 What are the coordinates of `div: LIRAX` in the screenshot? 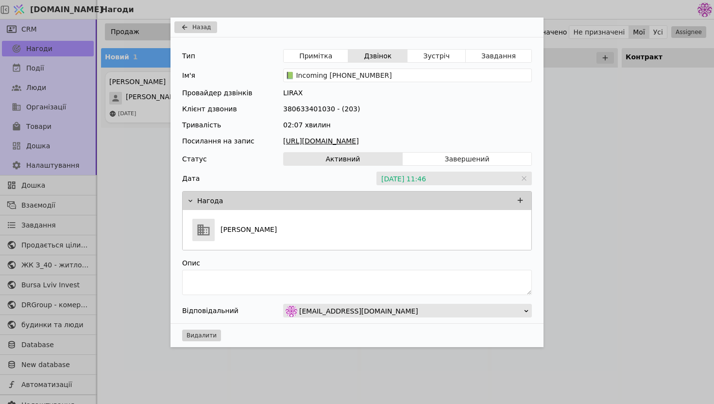 It's located at (408, 93).